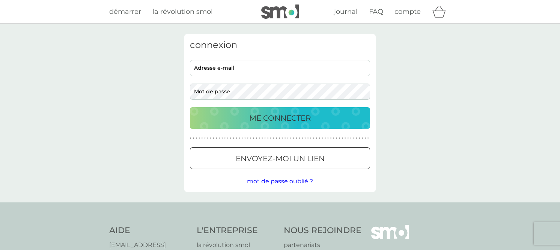 The width and height of the screenshot is (560, 250). What do you see at coordinates (149, 231) in the screenshot?
I see `h4: AIDE` at bounding box center [149, 231].